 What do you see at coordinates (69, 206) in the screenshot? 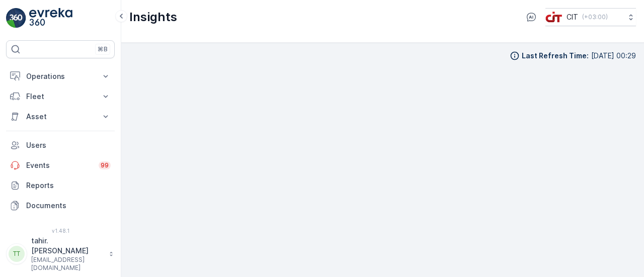
I see `p: Documents` at bounding box center [69, 206].